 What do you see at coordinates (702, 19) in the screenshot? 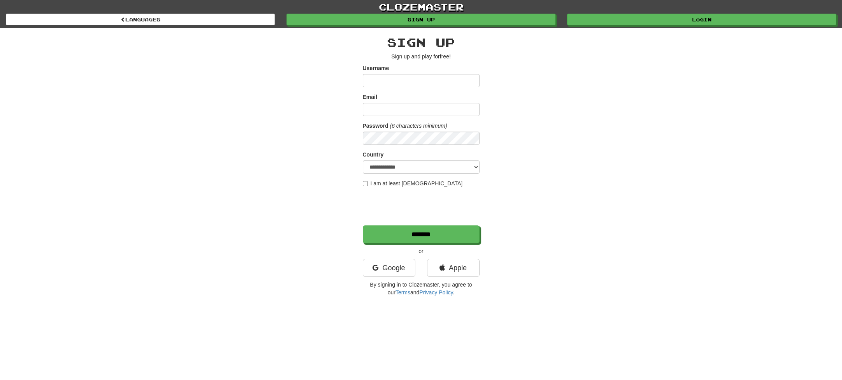
I see `a: Login` at bounding box center [702, 19].